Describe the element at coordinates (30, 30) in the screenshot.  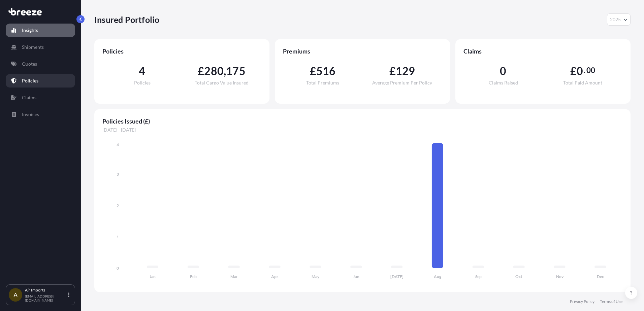
I see `p: Insights` at that location.